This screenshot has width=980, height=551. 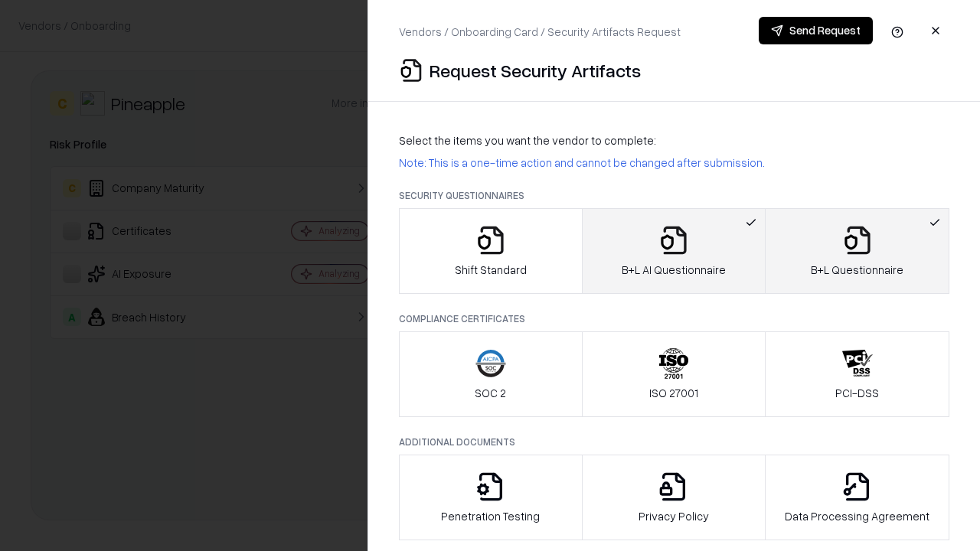 I want to click on p: Shift Standard, so click(x=490, y=269).